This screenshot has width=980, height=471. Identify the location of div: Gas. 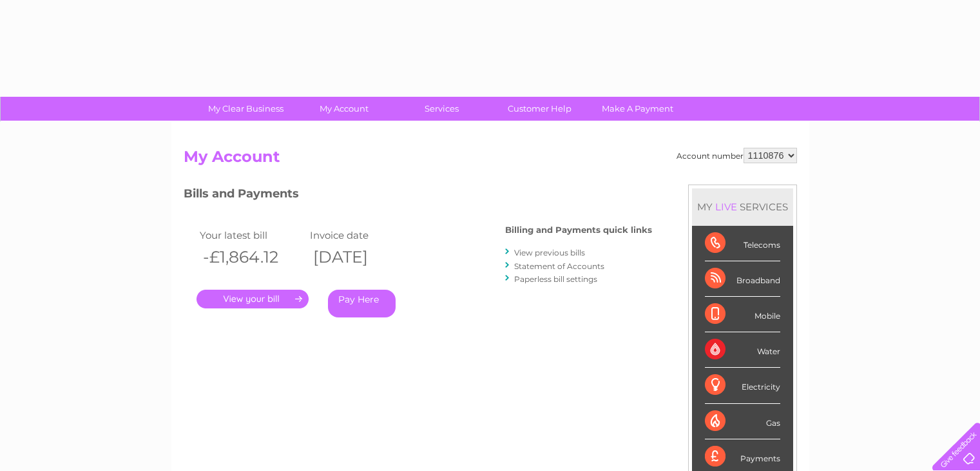
(743, 422).